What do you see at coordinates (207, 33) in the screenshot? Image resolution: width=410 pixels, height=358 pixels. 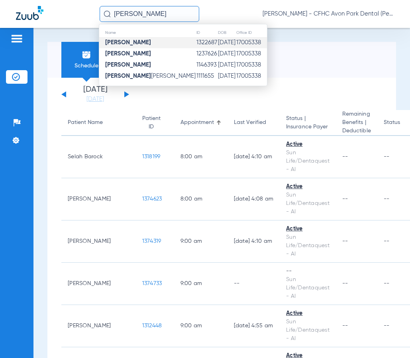 I see `th: ID` at bounding box center [207, 33].